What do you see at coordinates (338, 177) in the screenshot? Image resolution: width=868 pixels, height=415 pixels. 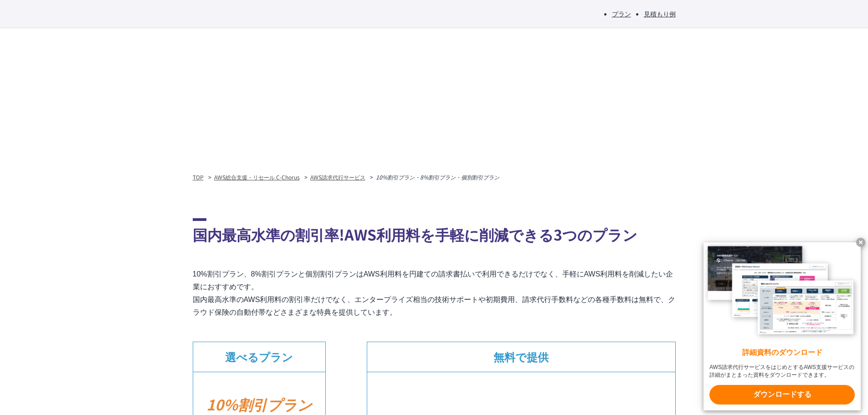 I see `a: AWS請求代行サービス` at bounding box center [338, 177].